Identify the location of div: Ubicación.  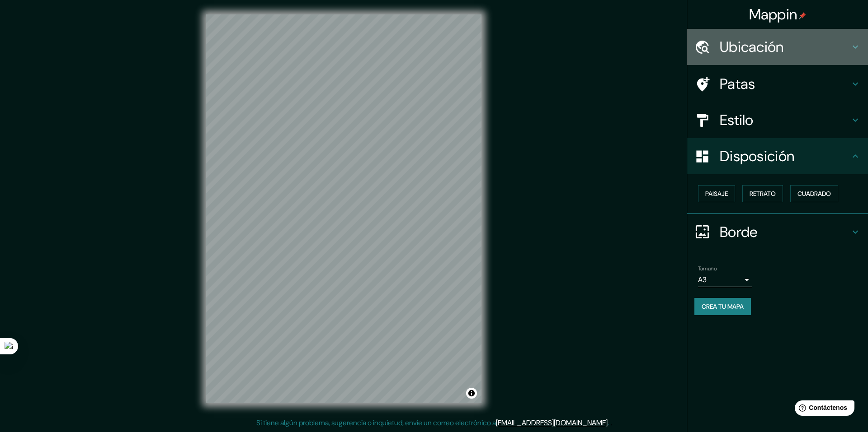
(778, 47).